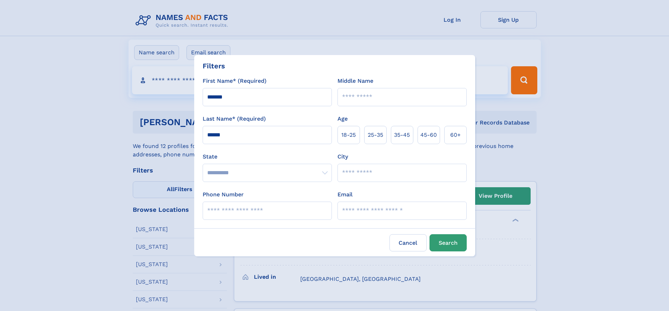 This screenshot has width=669, height=311. Describe the element at coordinates (428, 135) in the screenshot. I see `span: 45‑60` at that location.